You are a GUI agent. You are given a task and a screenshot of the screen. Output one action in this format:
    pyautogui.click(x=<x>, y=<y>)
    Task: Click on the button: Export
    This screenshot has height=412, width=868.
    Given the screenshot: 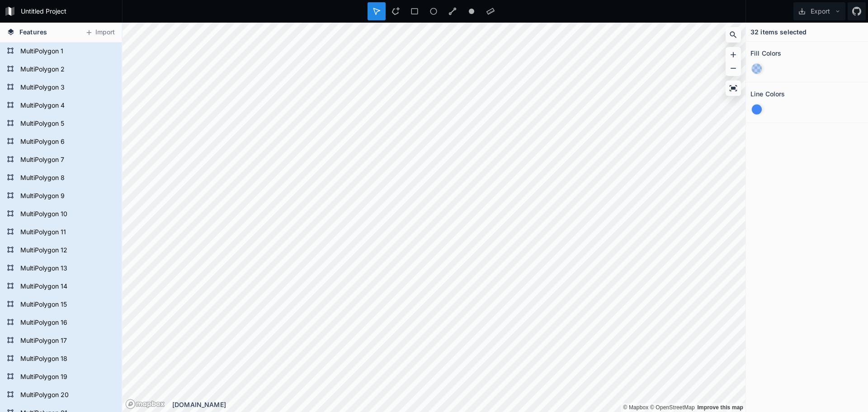 What is the action you would take?
    pyautogui.click(x=819, y=11)
    